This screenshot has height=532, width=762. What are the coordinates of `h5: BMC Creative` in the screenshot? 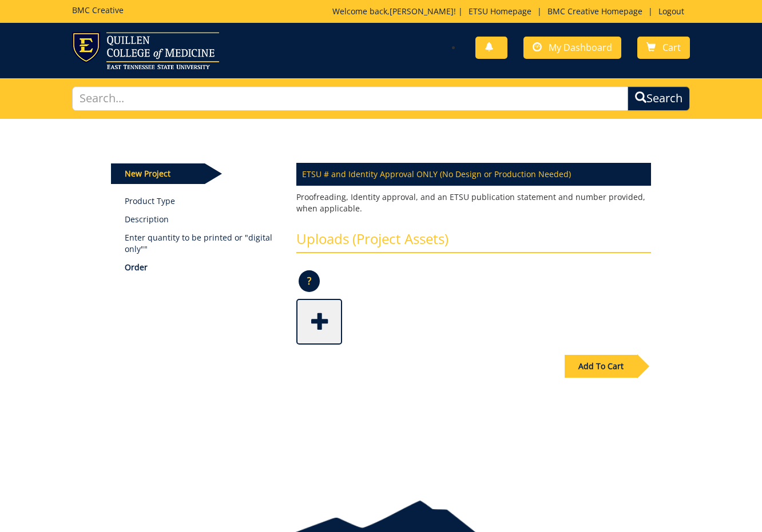 It's located at (98, 10).